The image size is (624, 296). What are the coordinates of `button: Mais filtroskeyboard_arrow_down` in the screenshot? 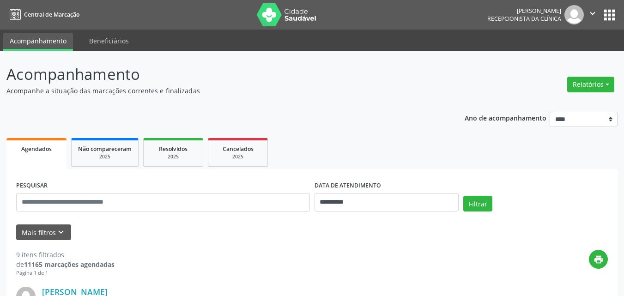 It's located at (43, 232).